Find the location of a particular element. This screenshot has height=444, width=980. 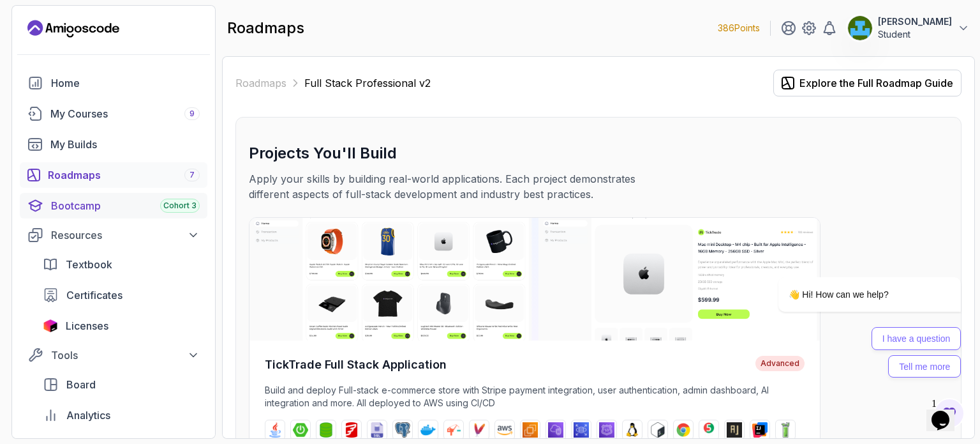

a: Explore the Full Roadmap Guide is located at coordinates (867, 83).